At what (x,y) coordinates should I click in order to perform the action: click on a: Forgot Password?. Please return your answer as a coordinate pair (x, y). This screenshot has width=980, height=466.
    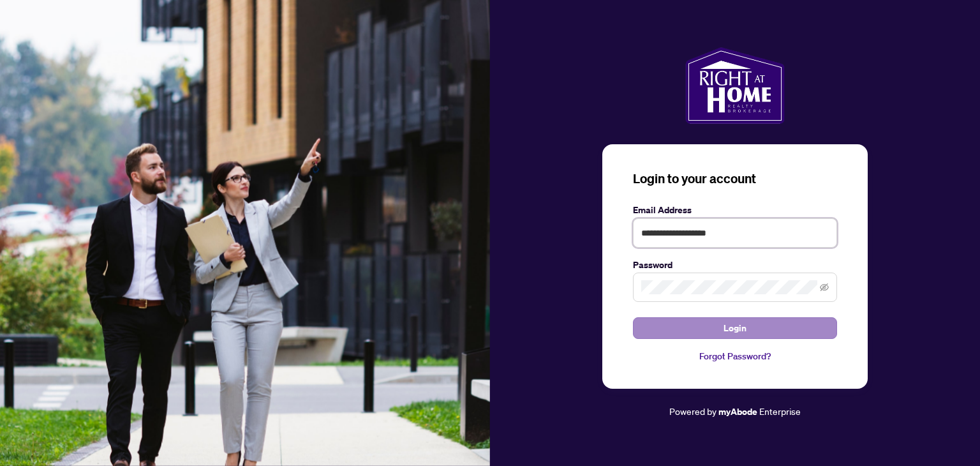
    Looking at the image, I should click on (735, 356).